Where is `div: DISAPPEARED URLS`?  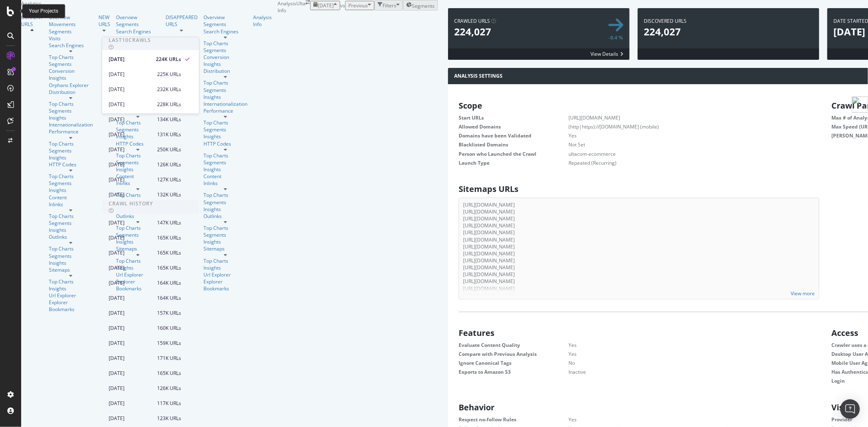 div: DISAPPEARED URLS is located at coordinates (182, 21).